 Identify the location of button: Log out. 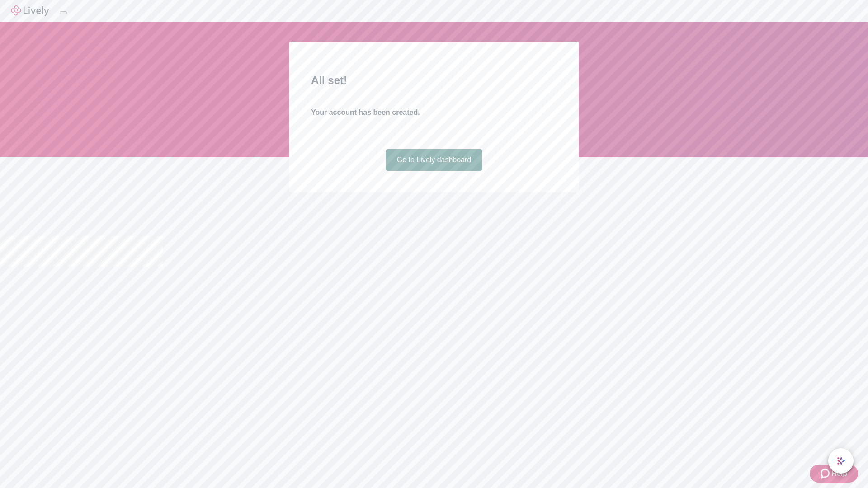
(63, 13).